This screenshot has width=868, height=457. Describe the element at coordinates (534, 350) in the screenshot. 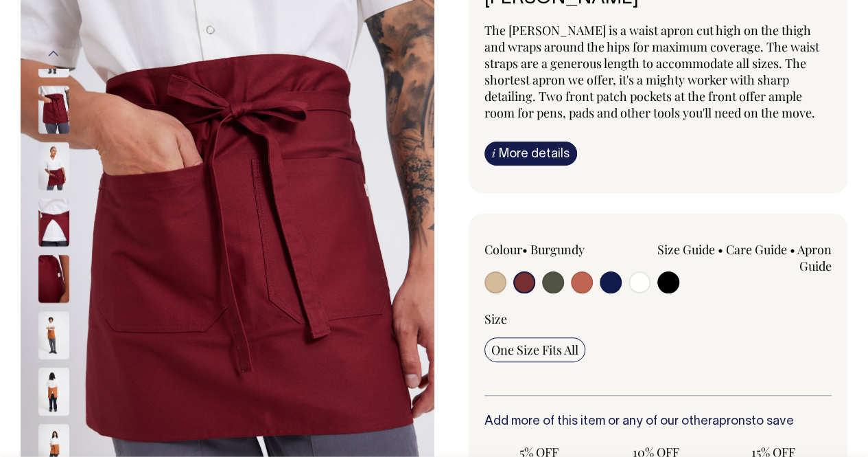

I see `input: One Size Fits All` at that location.